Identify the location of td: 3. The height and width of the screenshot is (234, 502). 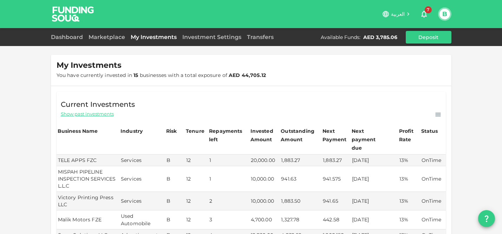
(228, 220).